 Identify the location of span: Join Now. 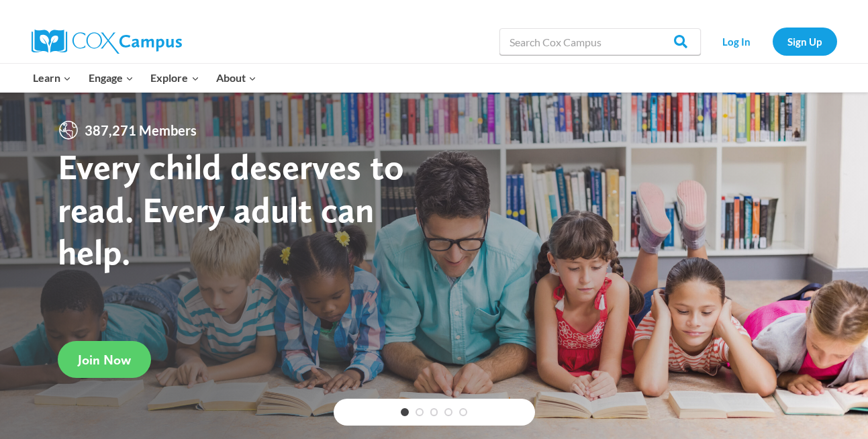
(104, 360).